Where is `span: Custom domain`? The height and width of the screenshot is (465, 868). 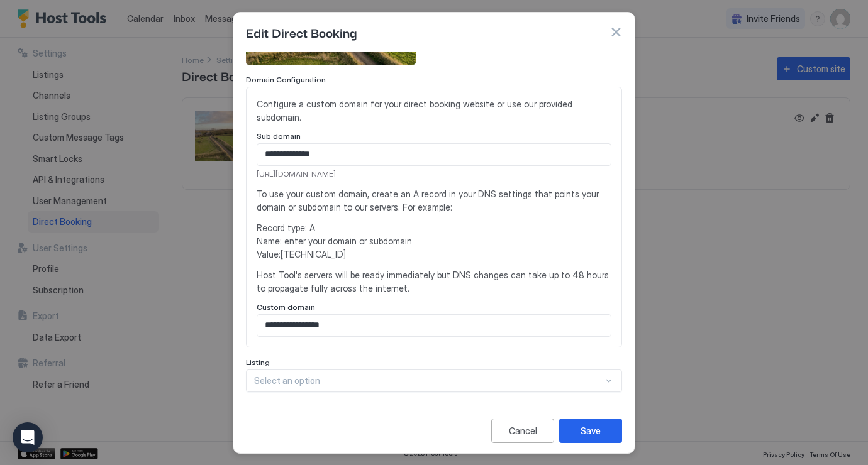
span: Custom domain is located at coordinates (286, 306).